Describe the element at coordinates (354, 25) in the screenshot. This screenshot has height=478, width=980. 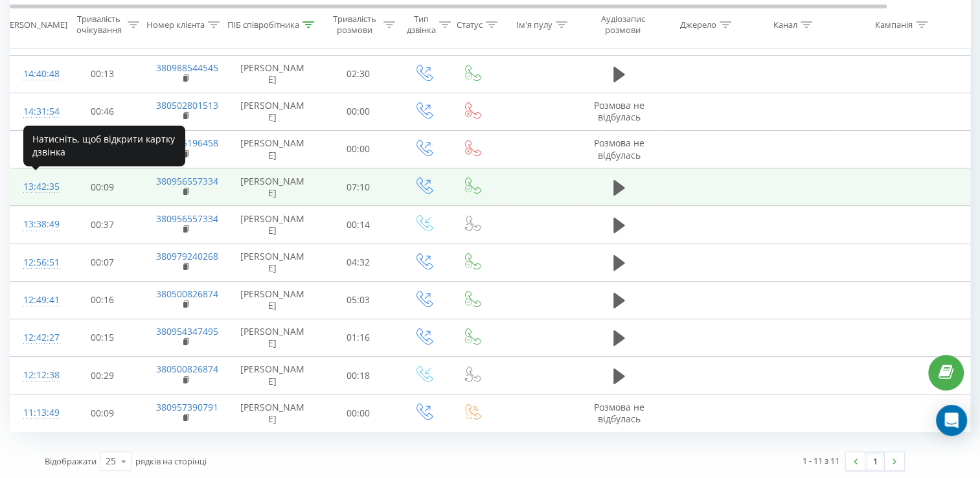
I see `div: Тривалість розмови` at that location.